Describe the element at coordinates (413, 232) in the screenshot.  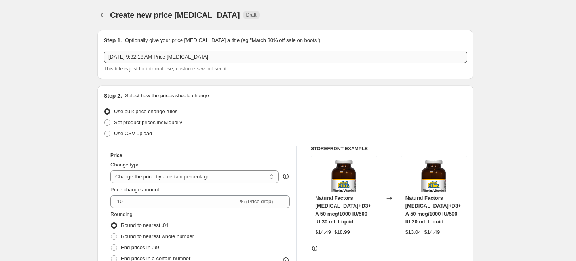
I see `div: $13.04` at that location.